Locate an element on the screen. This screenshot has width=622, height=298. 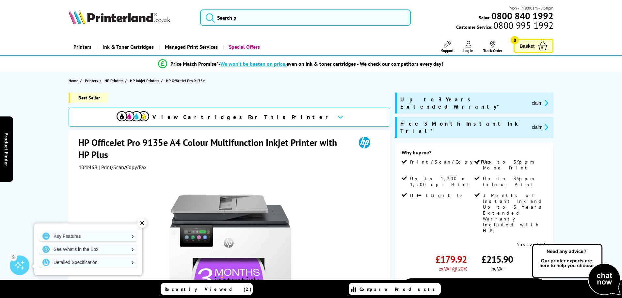
img: Open Live Chat window is located at coordinates (577, 270).